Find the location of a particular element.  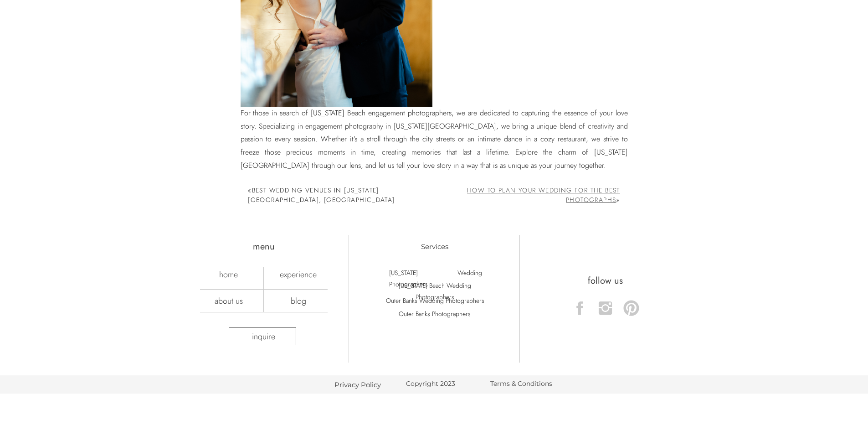

a: Outer Banks Wedding Photographers is located at coordinates (435, 300).